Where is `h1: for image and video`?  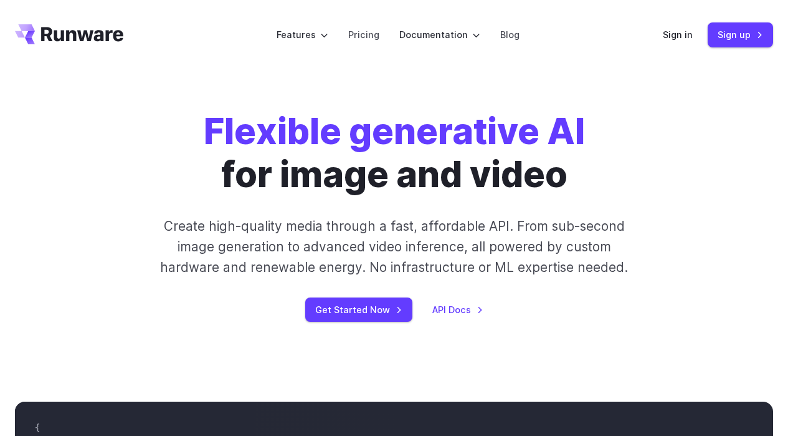
h1: for image and video is located at coordinates (394, 153).